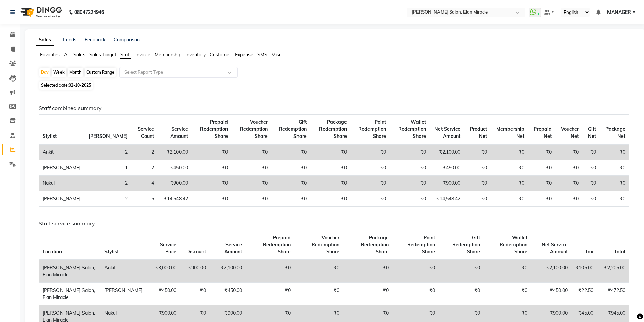  I want to click on span: Package Redemption Share, so click(375, 244).